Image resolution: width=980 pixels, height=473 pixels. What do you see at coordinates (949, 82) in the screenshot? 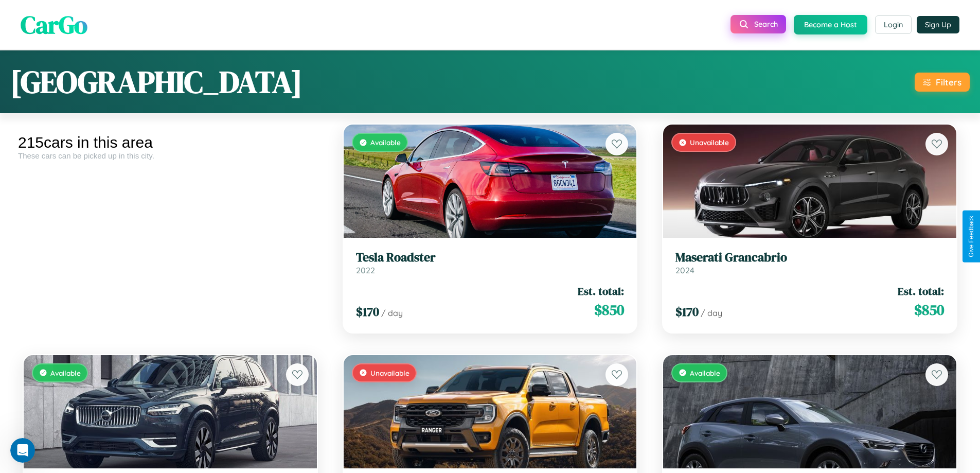
I see `div: Filters` at bounding box center [949, 82].